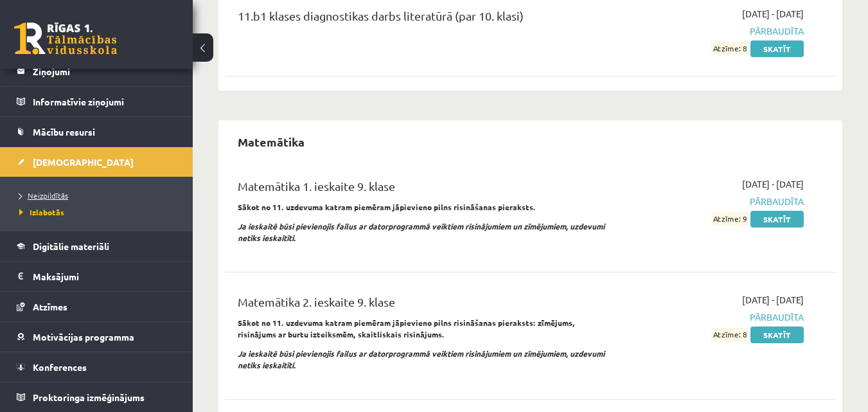 The width and height of the screenshot is (868, 412). Describe the element at coordinates (423, 19) in the screenshot. I see `div: 11.b1 klases diagnostikas darbs literatūrā (par 10. klasi)` at that location.